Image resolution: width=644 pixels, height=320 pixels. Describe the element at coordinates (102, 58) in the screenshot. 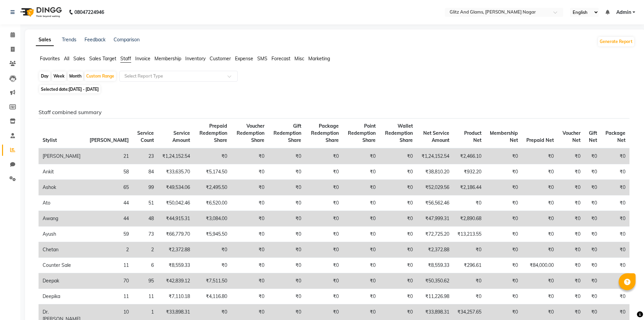

I see `span: Sales Target` at that location.